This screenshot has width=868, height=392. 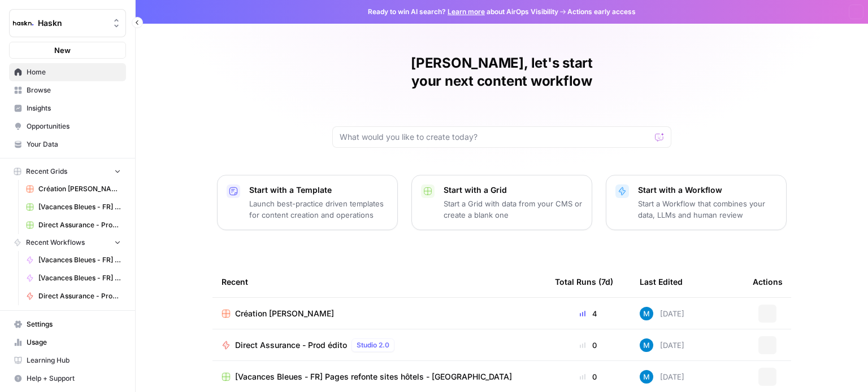 What do you see at coordinates (501, 203) in the screenshot?
I see `button: Start with a GridStart a Grid with data from your CMS or create a blank one` at bounding box center [501, 203].